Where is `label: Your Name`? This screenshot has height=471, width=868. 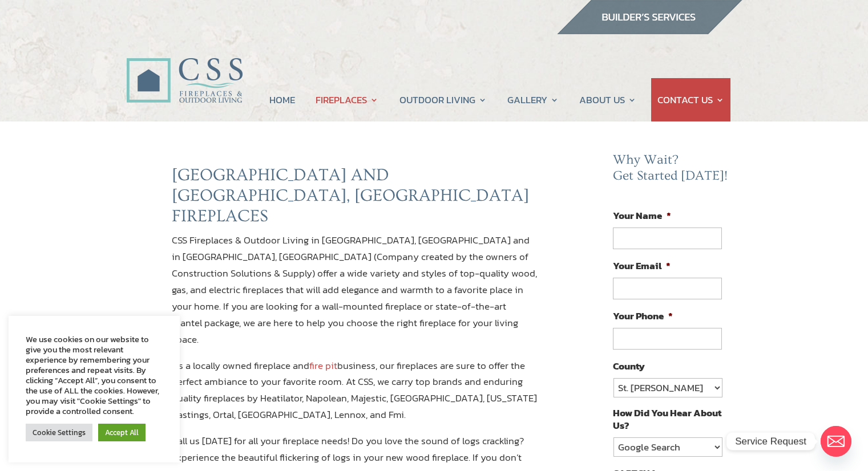
label: Your Name is located at coordinates (642, 215).